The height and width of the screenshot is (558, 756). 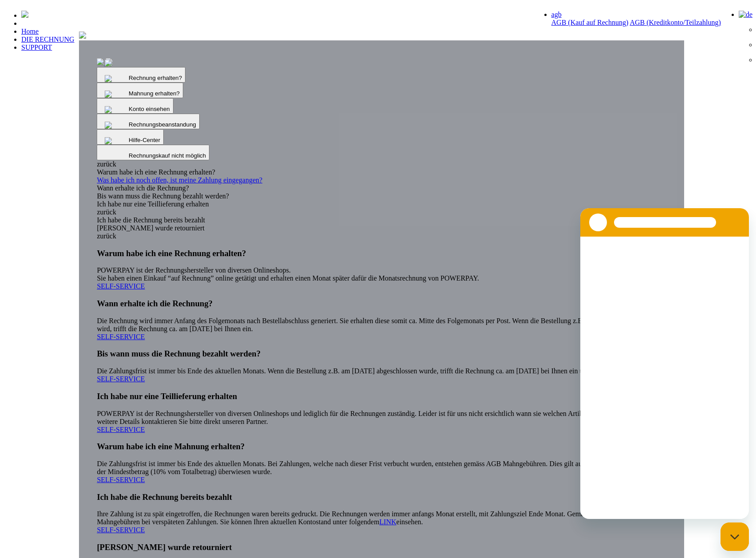 What do you see at coordinates (116, 94) in the screenshot?
I see `img: qb_search.svg` at bounding box center [116, 94].